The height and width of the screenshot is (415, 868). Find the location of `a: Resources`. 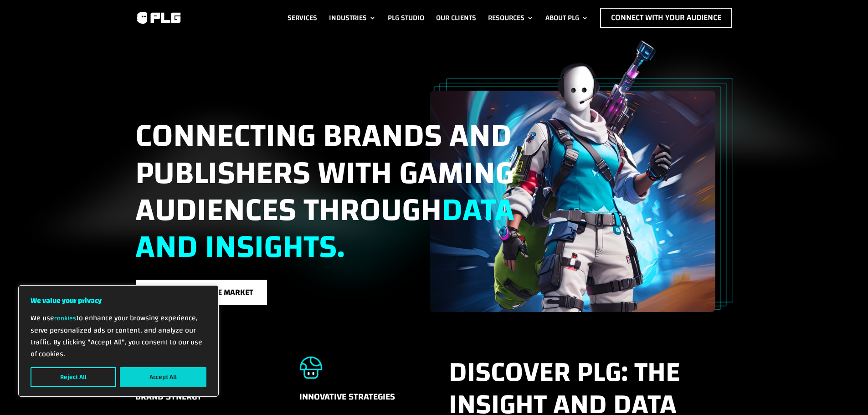

a: Resources is located at coordinates (511, 18).